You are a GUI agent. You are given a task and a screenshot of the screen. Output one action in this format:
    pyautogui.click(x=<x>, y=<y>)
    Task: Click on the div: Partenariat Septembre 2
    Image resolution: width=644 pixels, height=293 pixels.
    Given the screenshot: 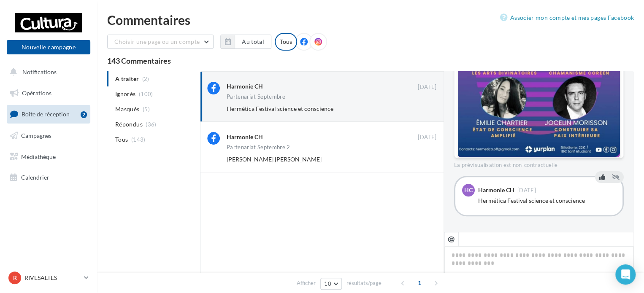 What is the action you would take?
    pyautogui.click(x=259, y=147)
    